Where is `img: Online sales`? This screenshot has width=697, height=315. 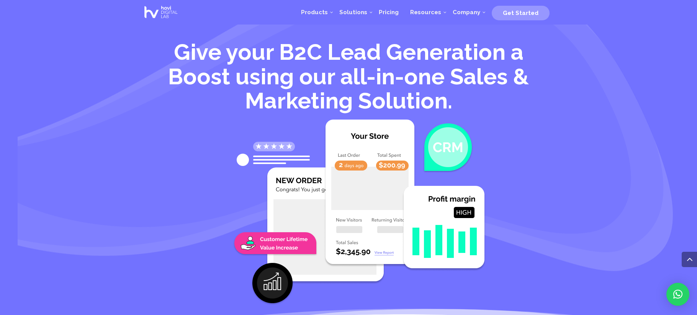 img: Online sales is located at coordinates (444, 225).